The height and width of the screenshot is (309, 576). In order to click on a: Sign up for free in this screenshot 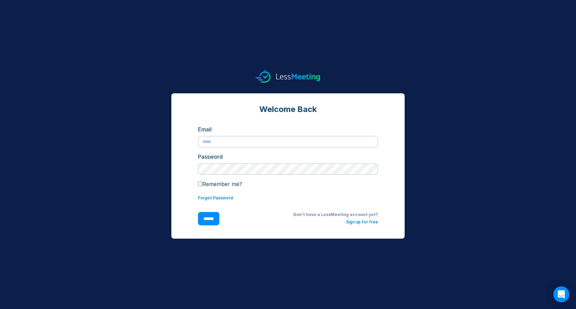, I will do `click(362, 222)`.